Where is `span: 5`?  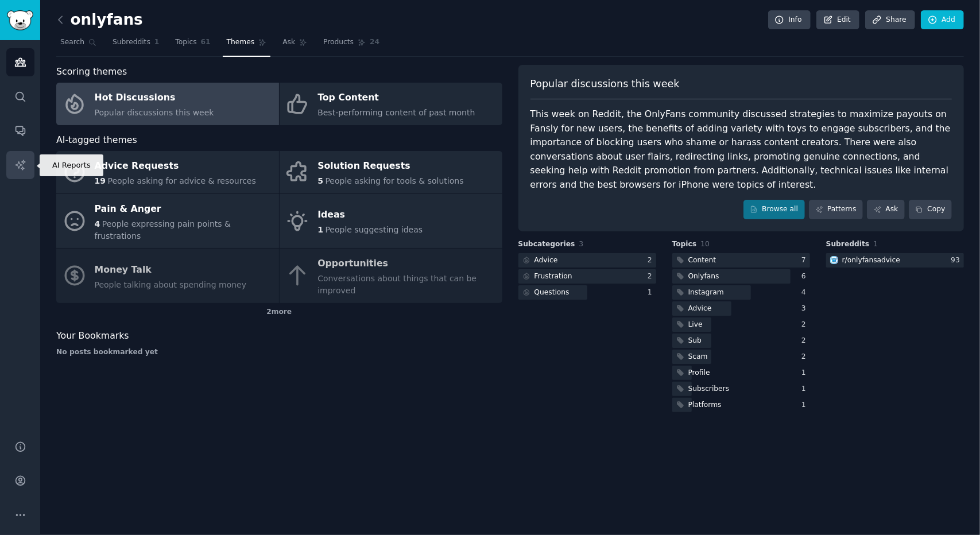 span: 5 is located at coordinates (321, 181).